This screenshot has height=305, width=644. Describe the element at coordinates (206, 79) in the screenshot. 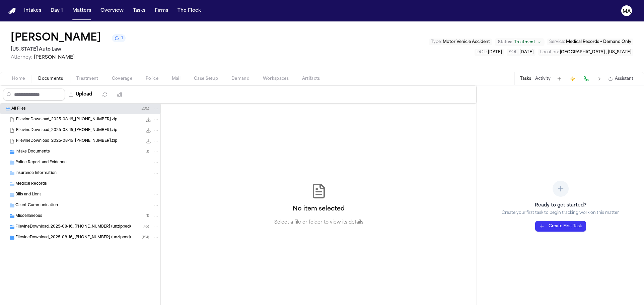

I see `span: Case Setup` at that location.